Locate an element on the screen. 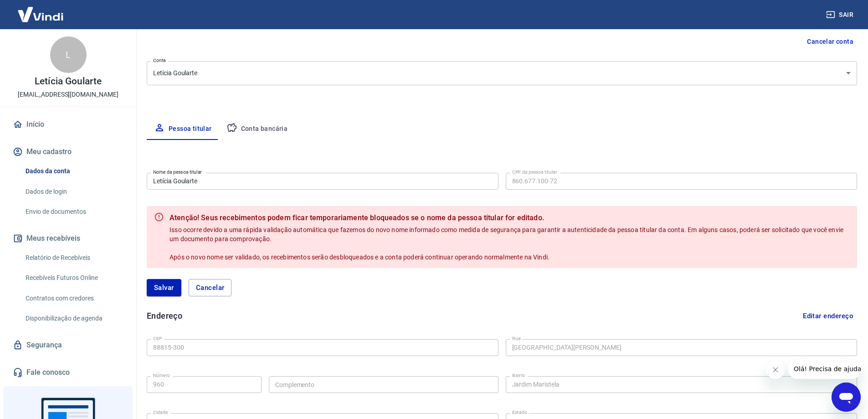 The image size is (868, 419). label: CEP is located at coordinates (157, 338).